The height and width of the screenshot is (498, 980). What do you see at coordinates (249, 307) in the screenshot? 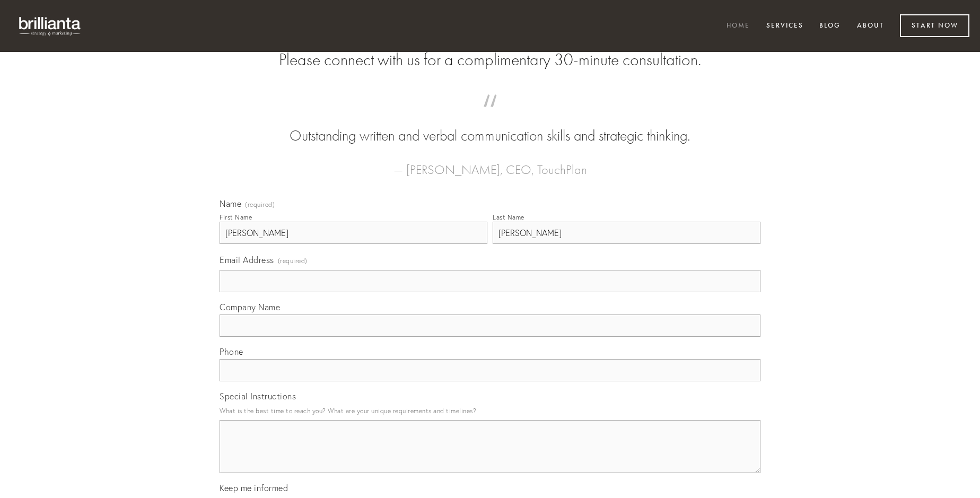
I see `span: Company Name` at bounding box center [249, 307].